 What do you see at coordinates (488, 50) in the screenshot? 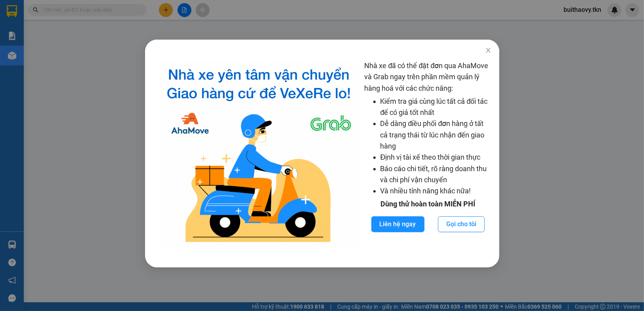
I see `button: Close` at bounding box center [488, 50].